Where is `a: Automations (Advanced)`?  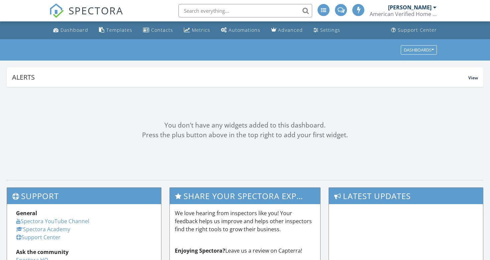 a: Automations (Advanced) is located at coordinates (241, 30).